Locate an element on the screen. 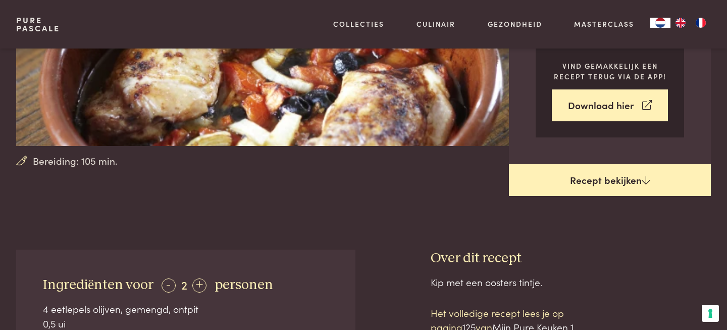  span: 2 is located at coordinates (184, 284).